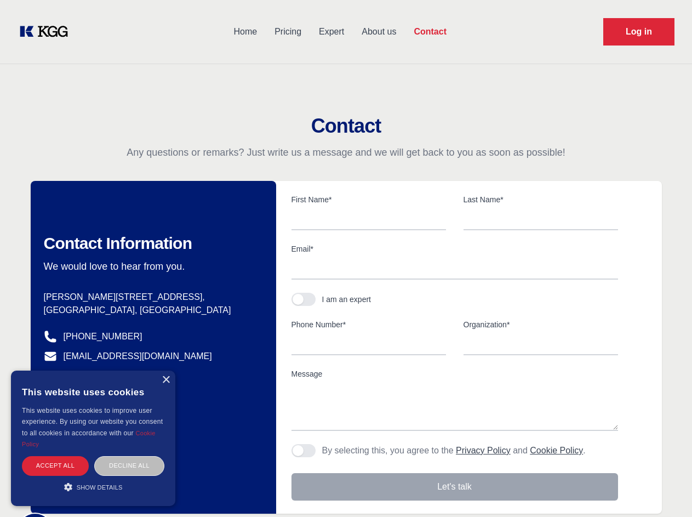  What do you see at coordinates (245, 32) in the screenshot?
I see `a: Home` at bounding box center [245, 32].